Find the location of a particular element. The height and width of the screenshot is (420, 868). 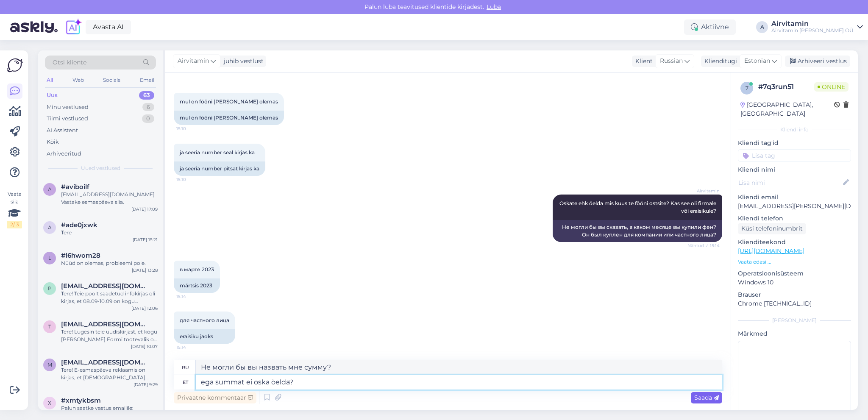

p: Vaata edasi ... is located at coordinates (794, 262).